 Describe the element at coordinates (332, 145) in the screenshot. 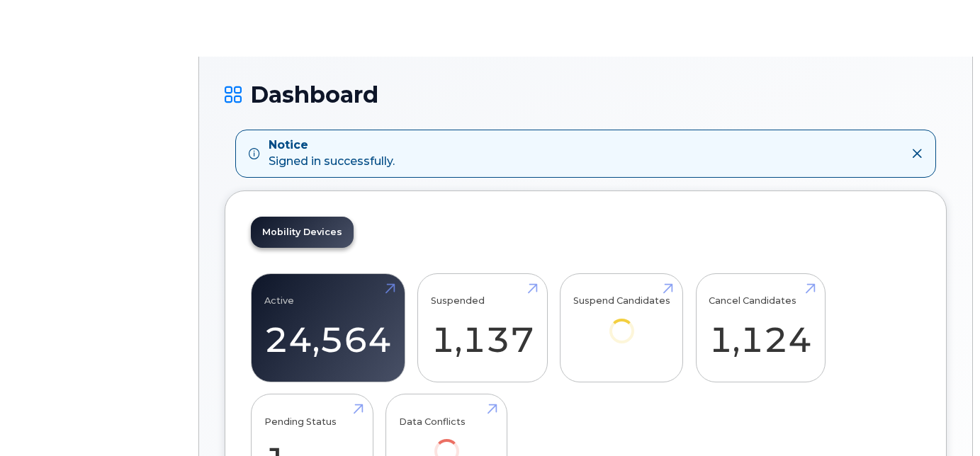

I see `strong: Notice` at that location.